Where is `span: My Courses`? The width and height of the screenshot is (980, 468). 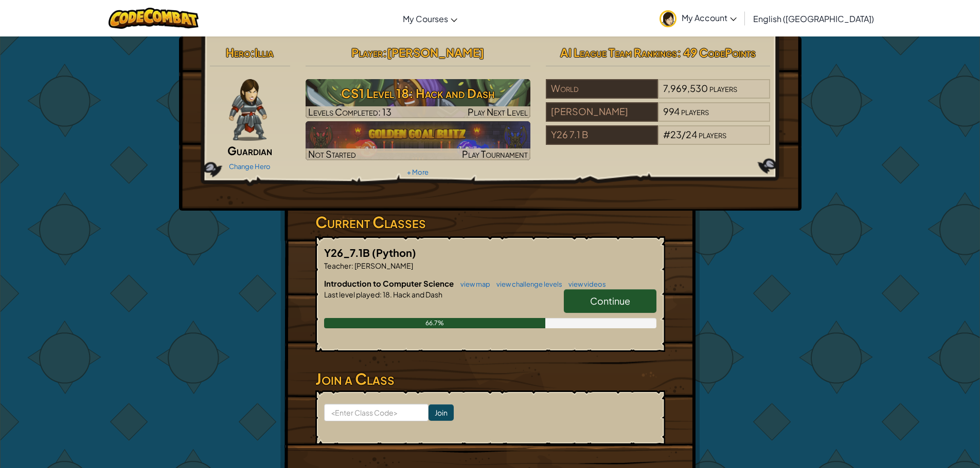 span: My Courses is located at coordinates (426, 19).